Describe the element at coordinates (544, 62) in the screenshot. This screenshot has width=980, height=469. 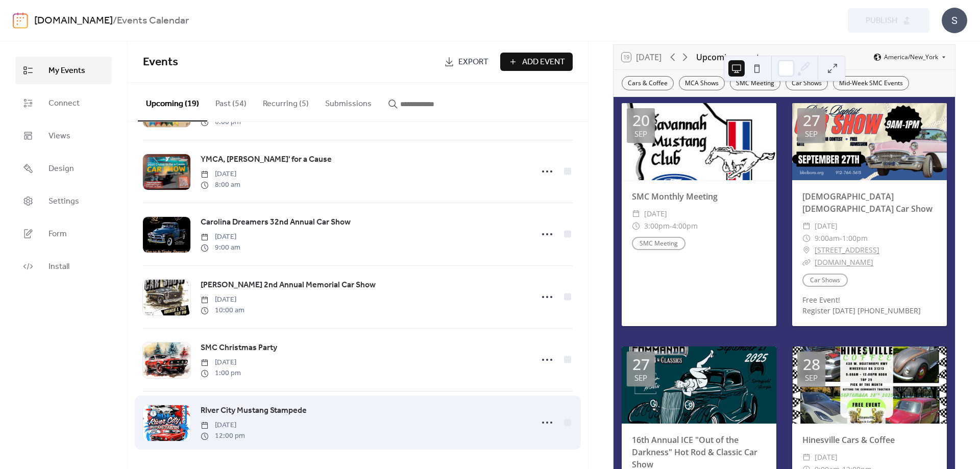
I see `span: Add Event` at that location.